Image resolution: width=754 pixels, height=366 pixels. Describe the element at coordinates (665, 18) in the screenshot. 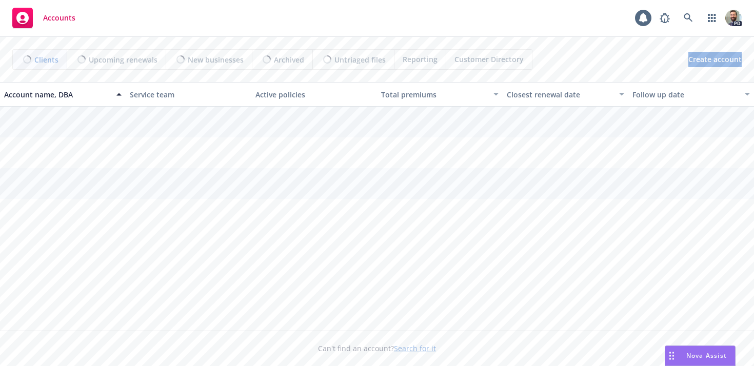

I see `a: Report a Bug` at that location.